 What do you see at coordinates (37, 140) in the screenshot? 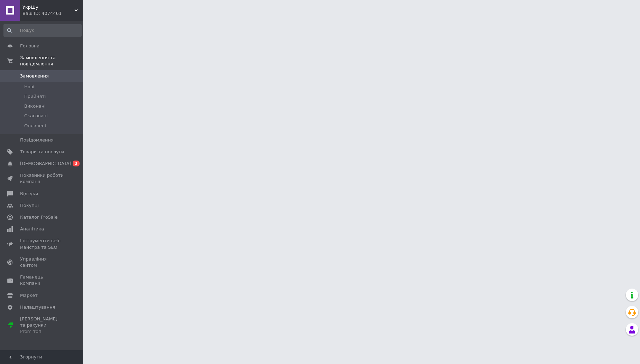
I see `span: Повідомлення` at bounding box center [37, 140].